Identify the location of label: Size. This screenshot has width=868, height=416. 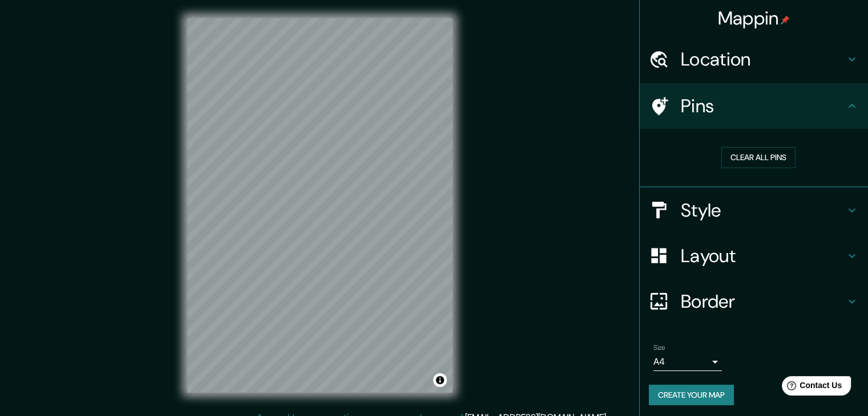
(659, 347).